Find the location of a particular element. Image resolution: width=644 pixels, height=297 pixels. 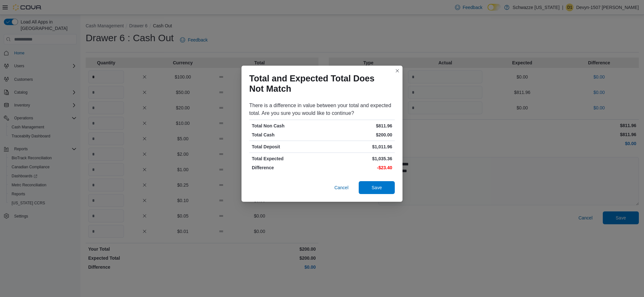

button: Closes this modal window is located at coordinates (398, 71).